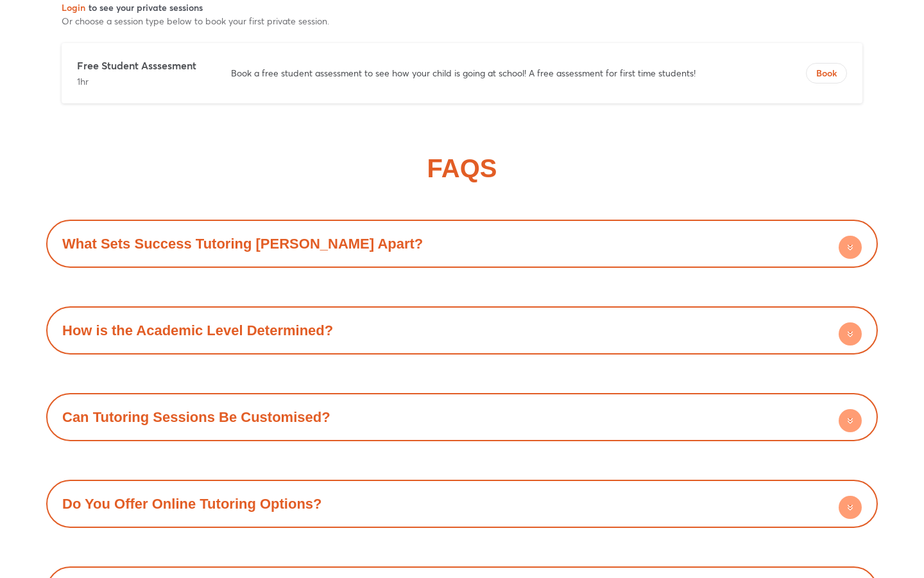 This screenshot has height=578, width=924. What do you see at coordinates (462, 330) in the screenshot?
I see `div: How is the Academic Level Determined?` at bounding box center [462, 330].